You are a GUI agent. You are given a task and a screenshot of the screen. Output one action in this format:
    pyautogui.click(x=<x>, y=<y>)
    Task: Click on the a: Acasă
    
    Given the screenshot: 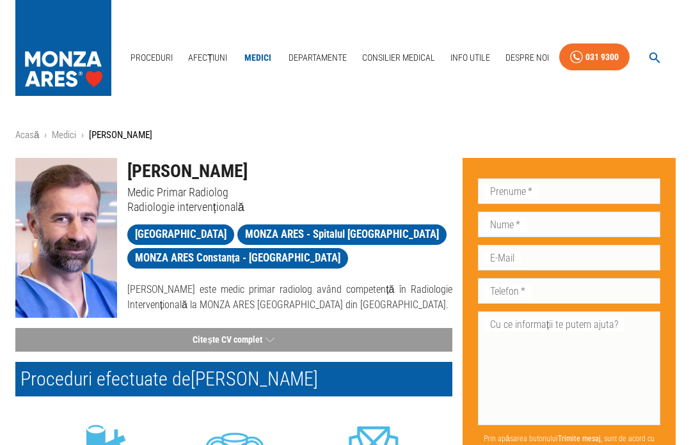 What is the action you would take?
    pyautogui.click(x=27, y=135)
    